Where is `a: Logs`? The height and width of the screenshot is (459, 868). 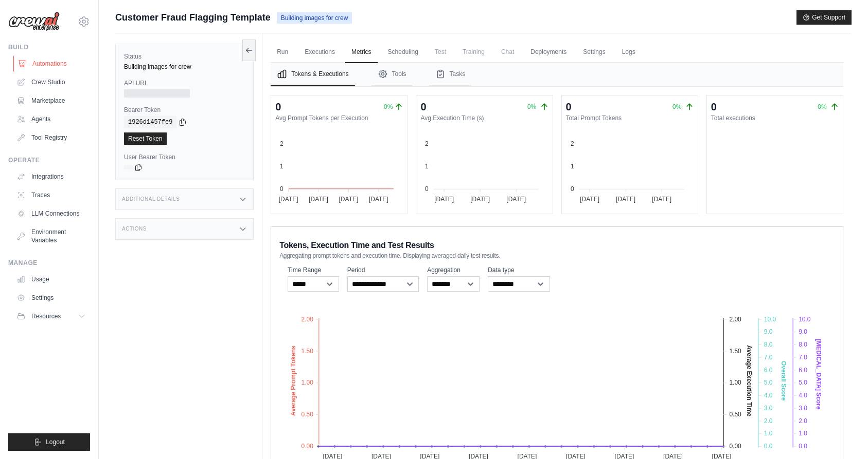 a: Logs is located at coordinates (629, 53).